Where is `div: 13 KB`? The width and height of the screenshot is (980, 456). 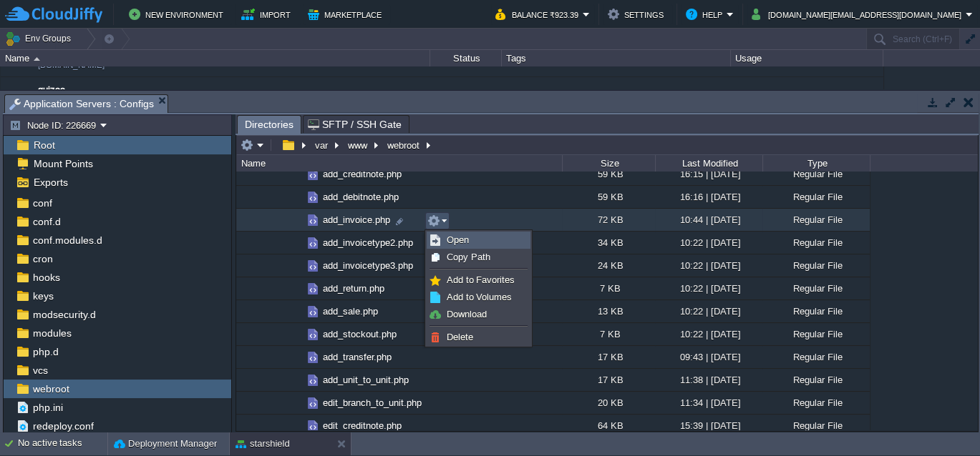 div: 13 KB is located at coordinates (608, 311).